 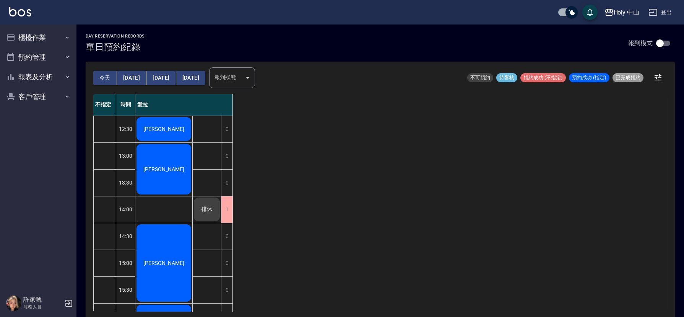 I want to click on img: Logo, so click(x=20, y=11).